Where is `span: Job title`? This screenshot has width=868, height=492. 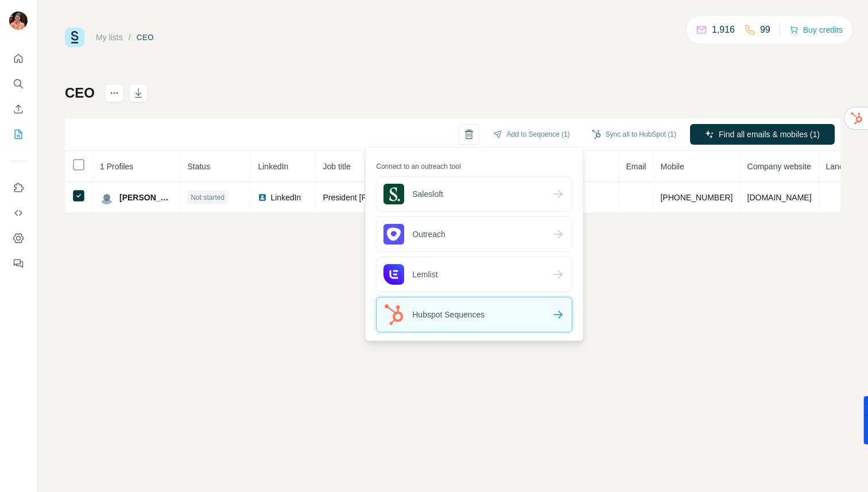 span: Job title is located at coordinates (337, 166).